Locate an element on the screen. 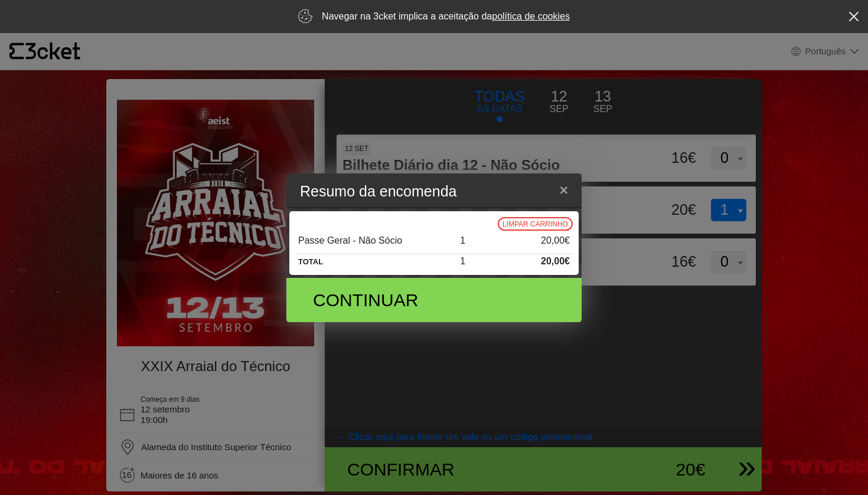 The width and height of the screenshot is (868, 495). button: Continuar is located at coordinates (434, 300).